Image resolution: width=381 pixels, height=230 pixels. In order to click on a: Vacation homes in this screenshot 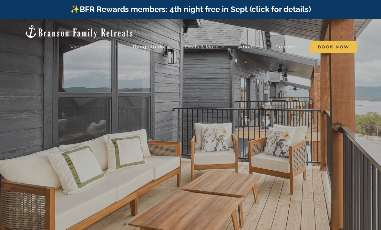, I will do `click(94, 47)`.